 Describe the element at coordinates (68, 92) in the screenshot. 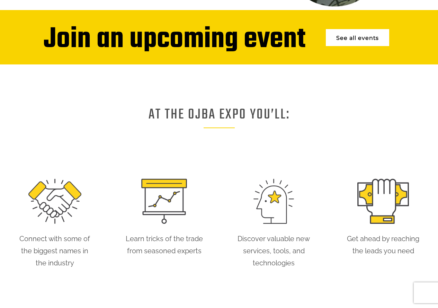

I see `input: Enter your email address` at that location.